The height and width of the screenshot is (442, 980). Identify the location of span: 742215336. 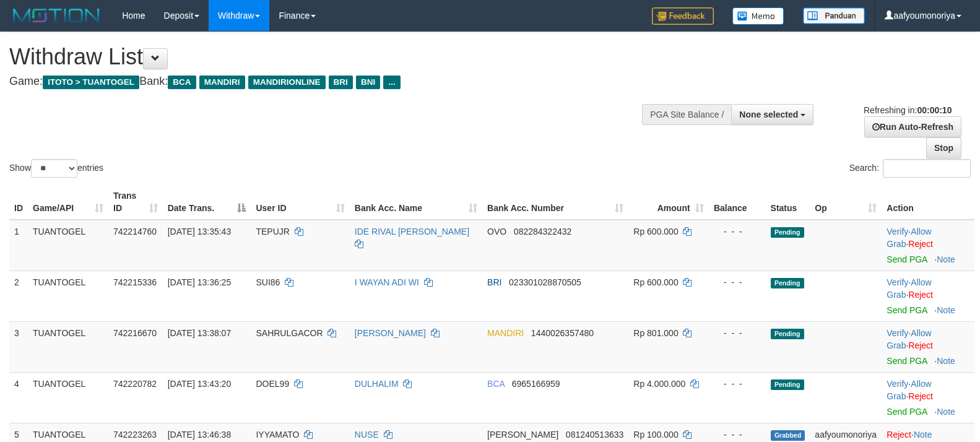
(135, 282).